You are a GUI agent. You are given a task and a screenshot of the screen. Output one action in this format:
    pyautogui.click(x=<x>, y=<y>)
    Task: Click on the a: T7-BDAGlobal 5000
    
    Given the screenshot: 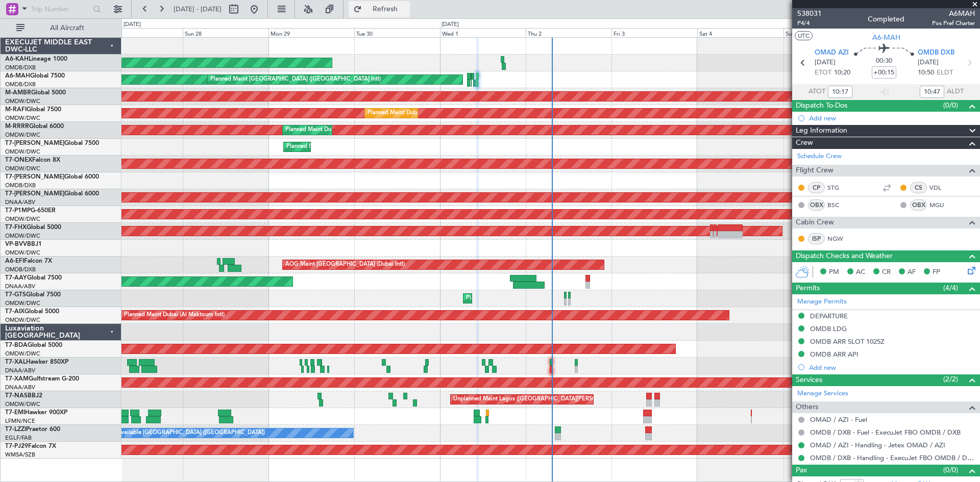 What is the action you would take?
    pyautogui.click(x=34, y=345)
    